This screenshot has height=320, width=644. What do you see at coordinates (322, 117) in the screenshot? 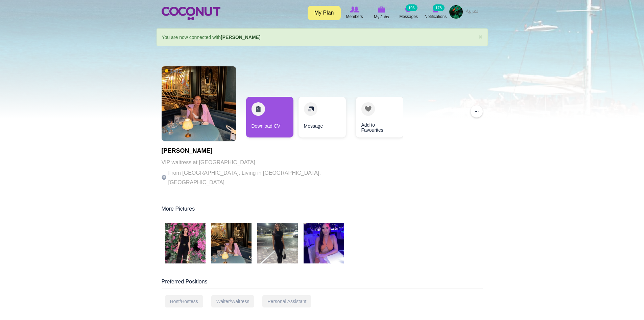
I see `a: Message` at bounding box center [322, 117].